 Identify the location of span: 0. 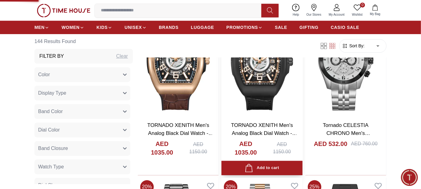
(363, 5).